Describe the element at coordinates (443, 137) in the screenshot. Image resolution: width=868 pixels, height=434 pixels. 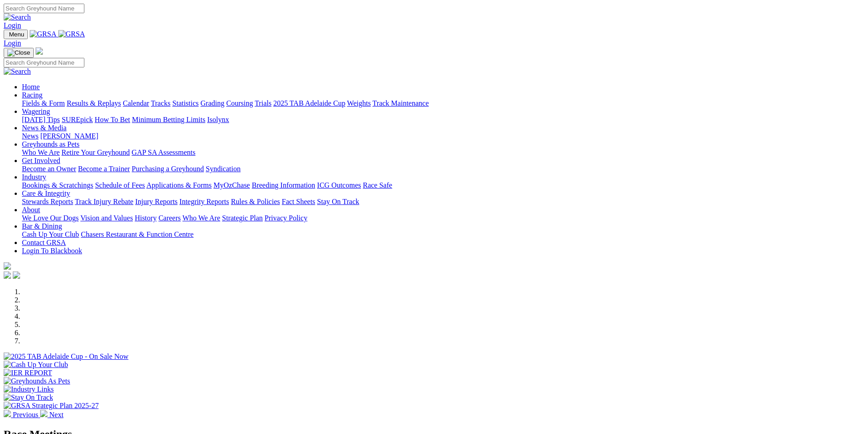
I see `div: News & Media` at that location.